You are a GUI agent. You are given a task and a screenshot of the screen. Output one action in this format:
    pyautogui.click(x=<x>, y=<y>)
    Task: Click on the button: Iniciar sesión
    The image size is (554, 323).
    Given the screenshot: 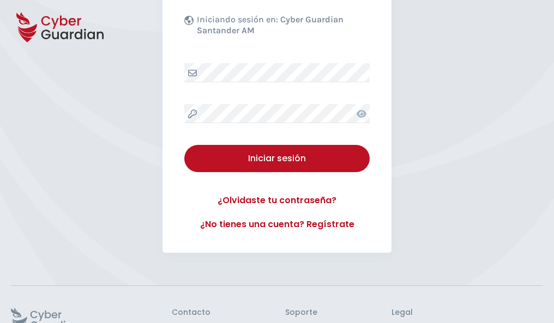 What is the action you would take?
    pyautogui.click(x=277, y=159)
    